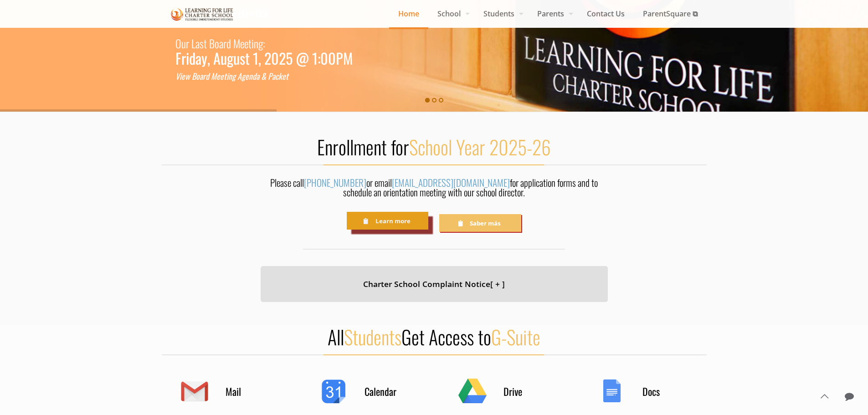 The height and width of the screenshot is (415, 868). Describe the element at coordinates (526, 392) in the screenshot. I see `h4: Drive` at that location.